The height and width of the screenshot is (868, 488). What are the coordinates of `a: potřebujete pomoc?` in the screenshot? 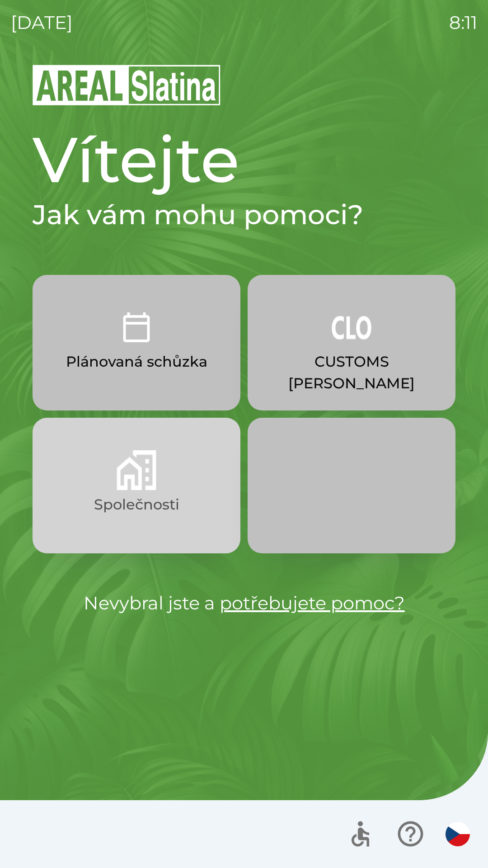 It's located at (312, 603).